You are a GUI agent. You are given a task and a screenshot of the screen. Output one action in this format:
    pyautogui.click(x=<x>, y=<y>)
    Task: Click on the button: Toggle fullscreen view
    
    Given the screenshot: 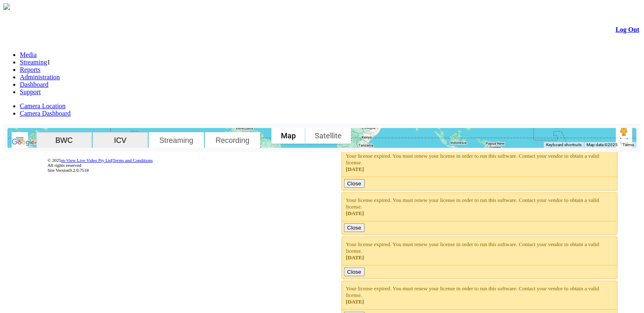 What is the action you would take?
    pyautogui.click(x=624, y=140)
    